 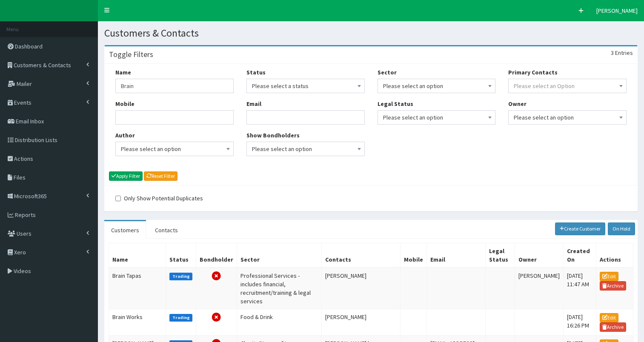 What do you see at coordinates (624, 53) in the screenshot?
I see `span: Entries` at bounding box center [624, 53].